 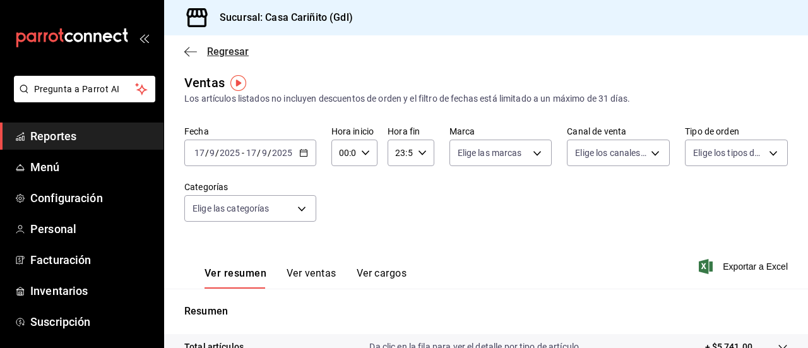 I want to click on button: Ver cargos, so click(x=382, y=278).